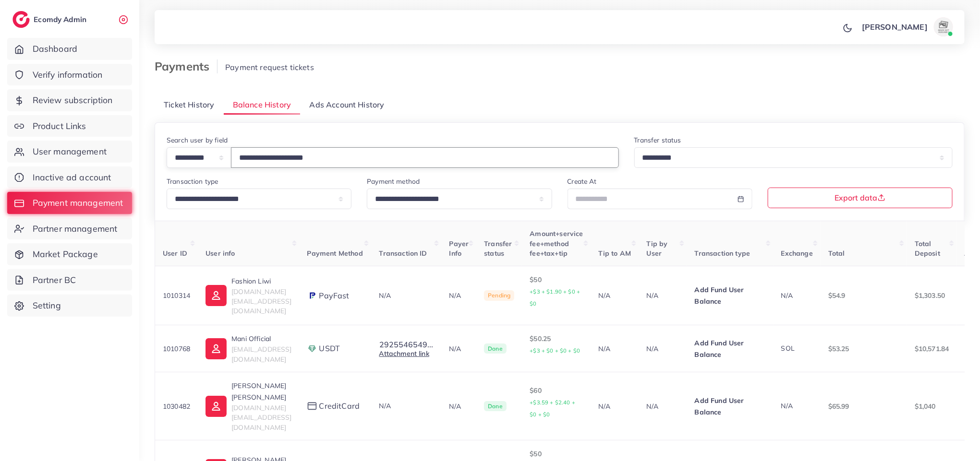  Describe the element at coordinates (193, 181) in the screenshot. I see `label: Transaction type` at that location.